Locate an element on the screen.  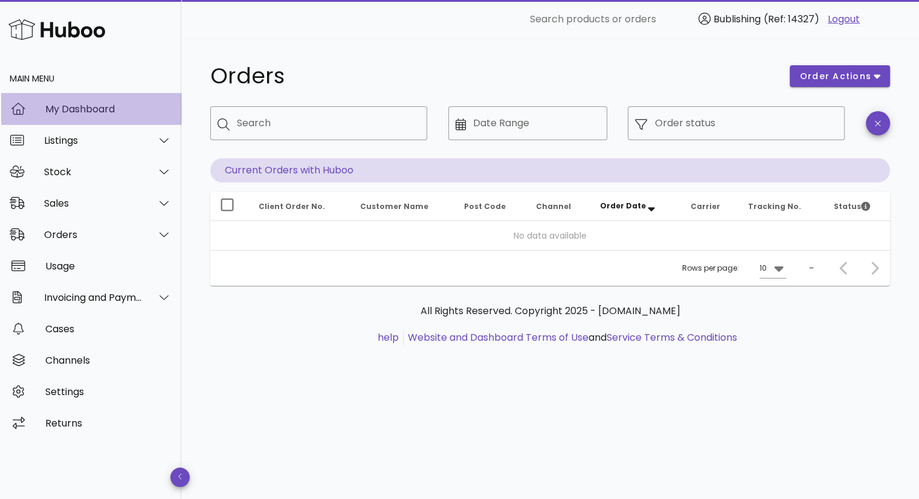
a: help is located at coordinates (388, 337).